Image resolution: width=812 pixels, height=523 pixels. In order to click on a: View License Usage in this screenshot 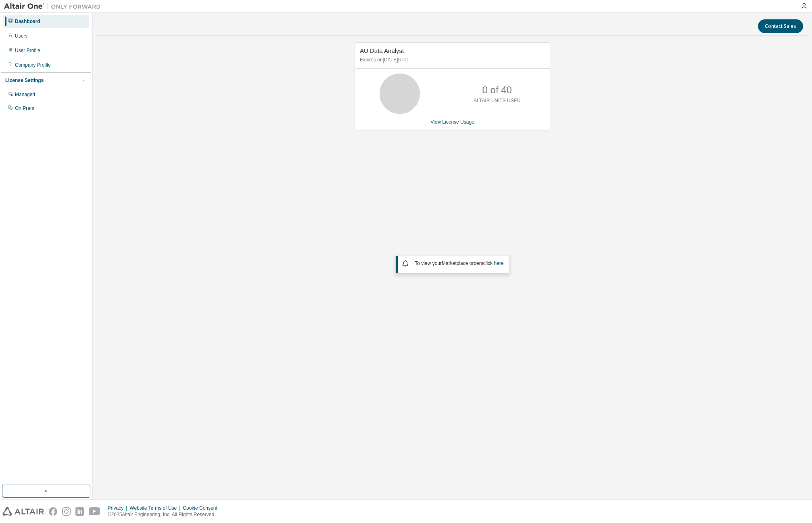, I will do `click(452, 122)`.